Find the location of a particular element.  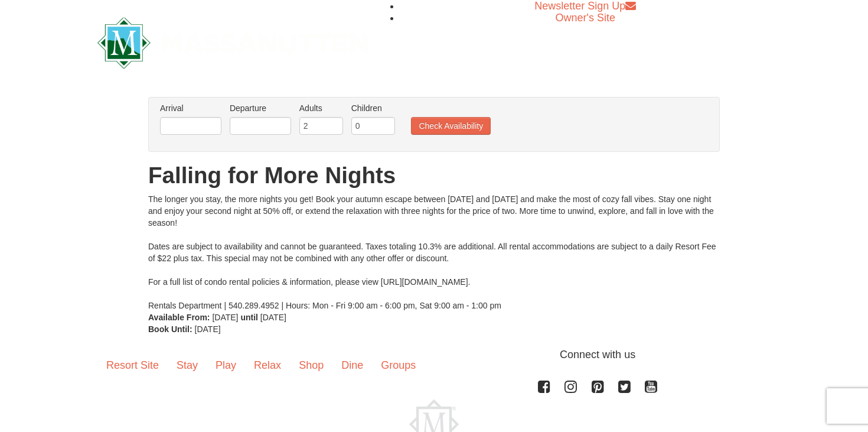

span: Owner's Site is located at coordinates (585, 17).